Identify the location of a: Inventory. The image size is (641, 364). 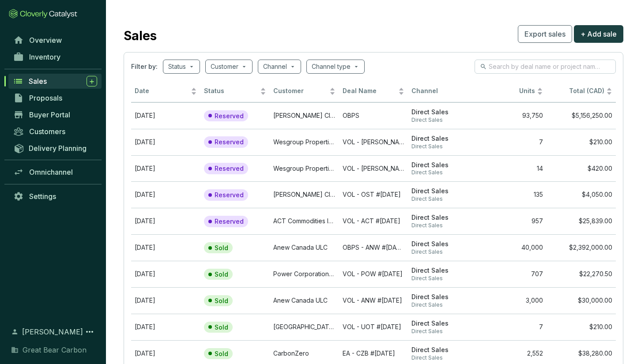
(55, 57).